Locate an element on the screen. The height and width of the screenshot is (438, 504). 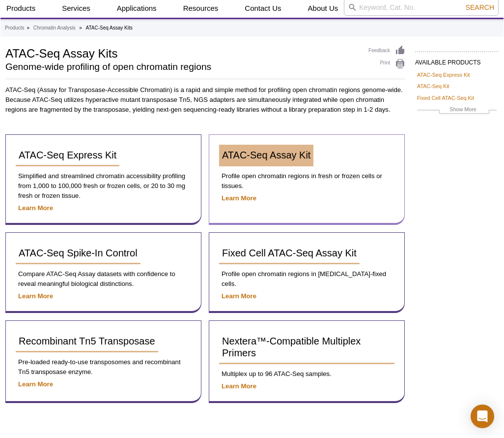
h2: Genome-wide profiling of open chromatin regions is located at coordinates (182, 67).